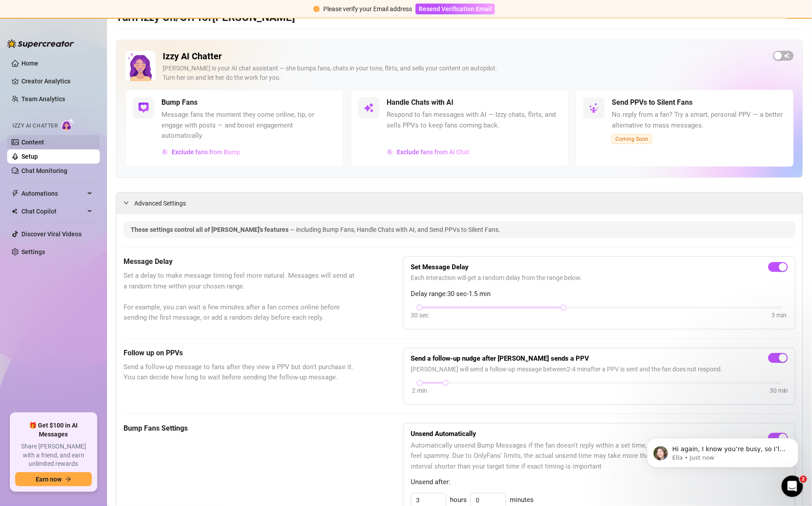 This screenshot has height=506, width=812. Describe the element at coordinates (428, 152) in the screenshot. I see `button: Exclude fans from AI Chat` at that location.